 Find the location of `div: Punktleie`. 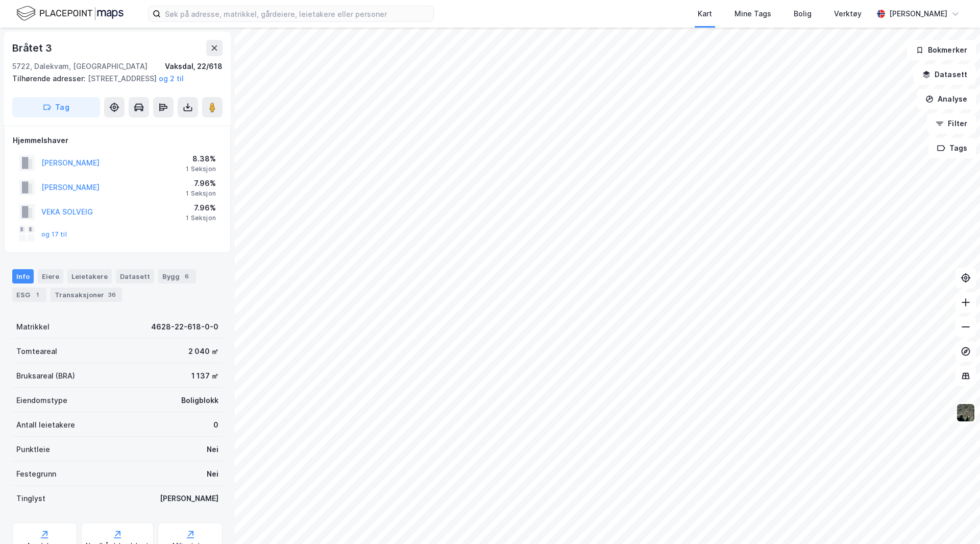

div: Punktleie is located at coordinates (33, 449).